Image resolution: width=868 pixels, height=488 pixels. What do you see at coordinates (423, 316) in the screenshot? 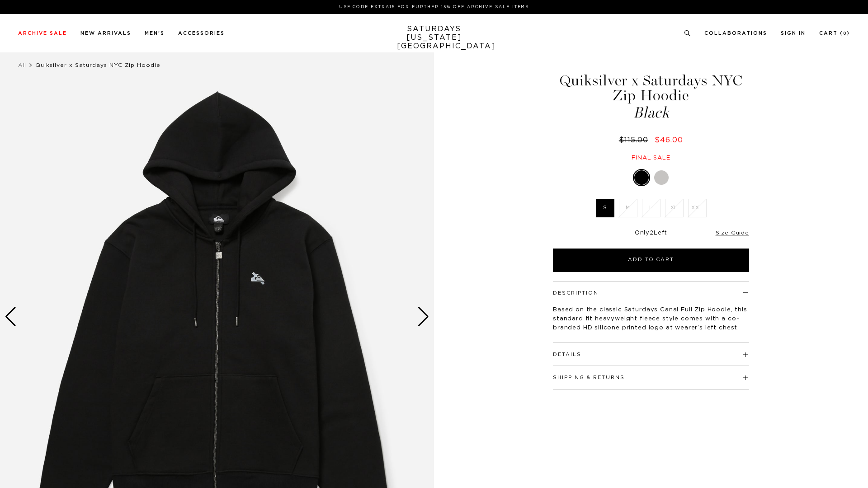
I see `div: Next slide` at bounding box center [423, 316].